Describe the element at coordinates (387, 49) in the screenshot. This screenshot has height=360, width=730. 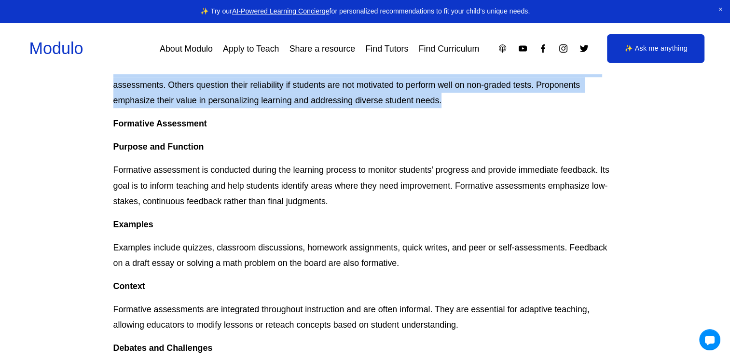
I see `a: Find Tutors` at that location.